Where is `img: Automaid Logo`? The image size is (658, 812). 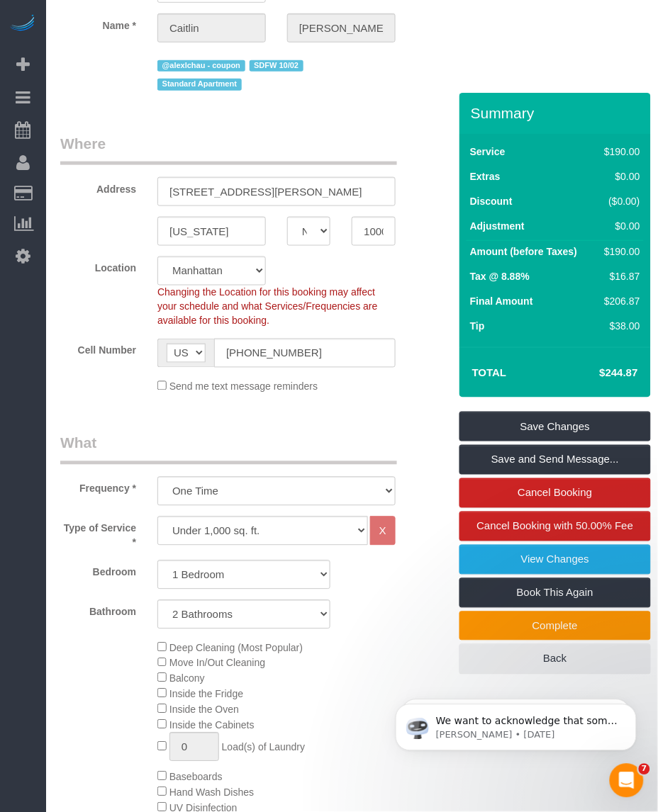
img: Automaid Logo is located at coordinates (22, 24).